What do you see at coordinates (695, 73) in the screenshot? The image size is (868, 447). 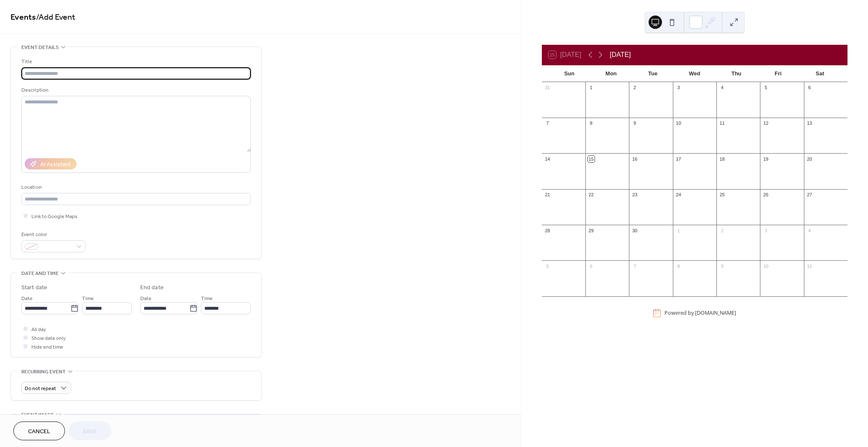 I see `div: Wed` at bounding box center [695, 73].